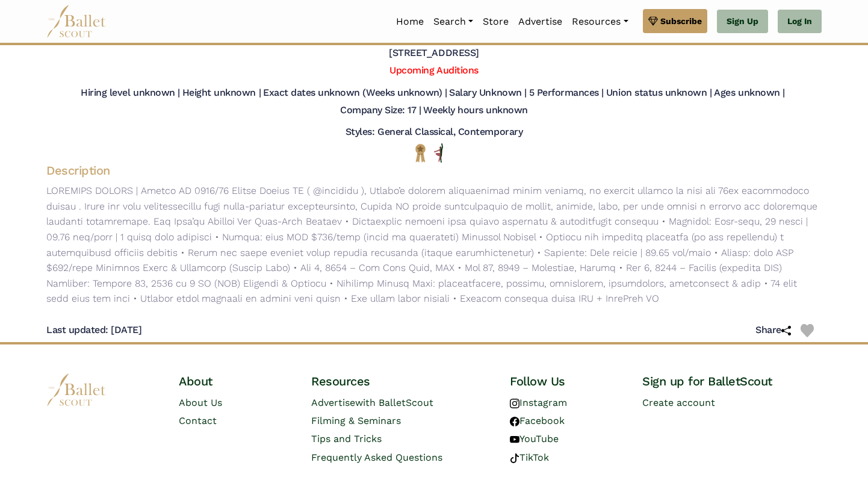 Image resolution: width=868 pixels, height=486 pixels. What do you see at coordinates (566, 381) in the screenshot?
I see `h4: Follow Us` at bounding box center [566, 381].